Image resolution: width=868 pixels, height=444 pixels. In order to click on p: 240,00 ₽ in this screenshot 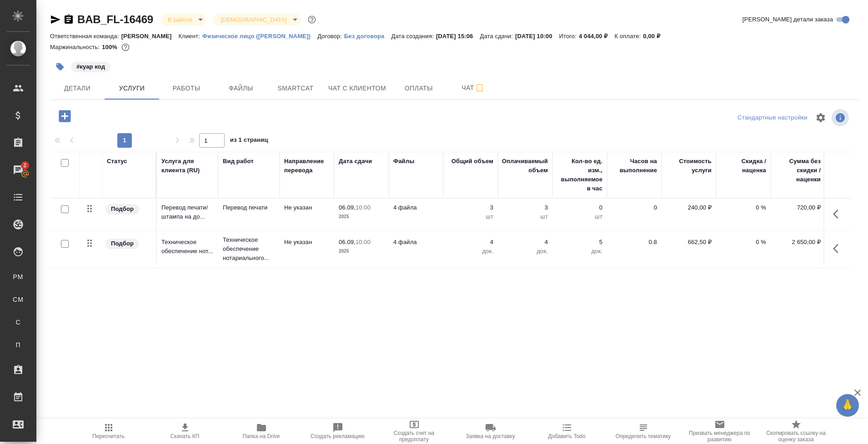, I will do `click(689, 208)`.